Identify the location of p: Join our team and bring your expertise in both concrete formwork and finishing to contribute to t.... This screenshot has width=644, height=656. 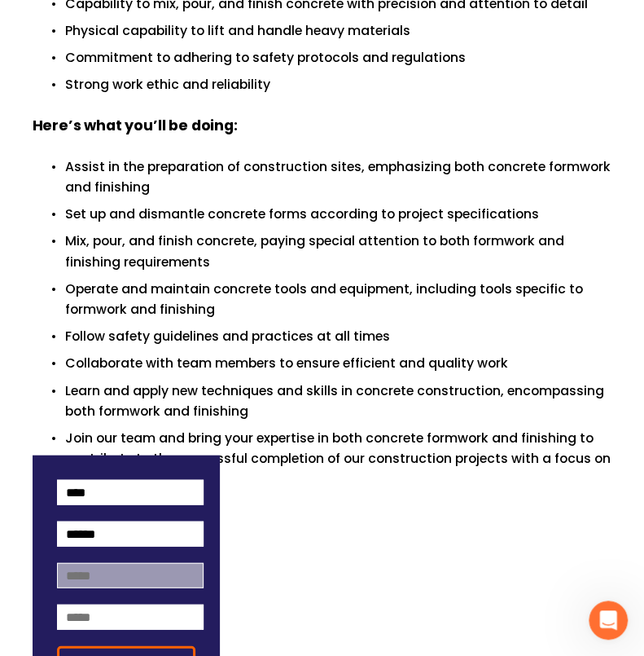
(338, 458).